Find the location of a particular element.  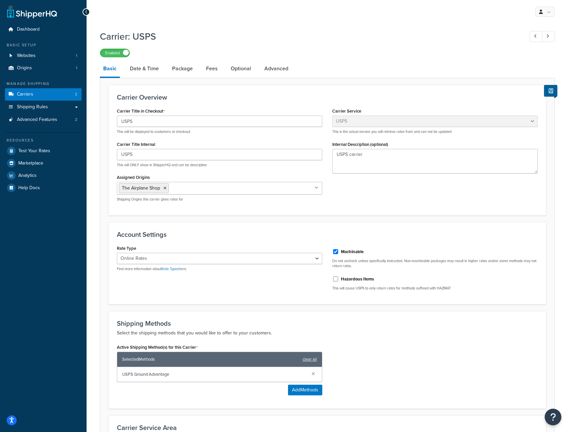

li: Analytics is located at coordinates (43, 175).